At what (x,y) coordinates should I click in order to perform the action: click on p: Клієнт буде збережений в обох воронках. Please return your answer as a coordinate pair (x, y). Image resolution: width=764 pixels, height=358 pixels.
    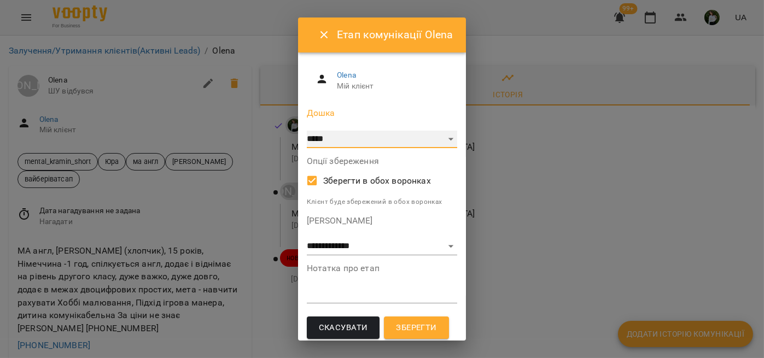
    Looking at the image, I should click on (382, 202).